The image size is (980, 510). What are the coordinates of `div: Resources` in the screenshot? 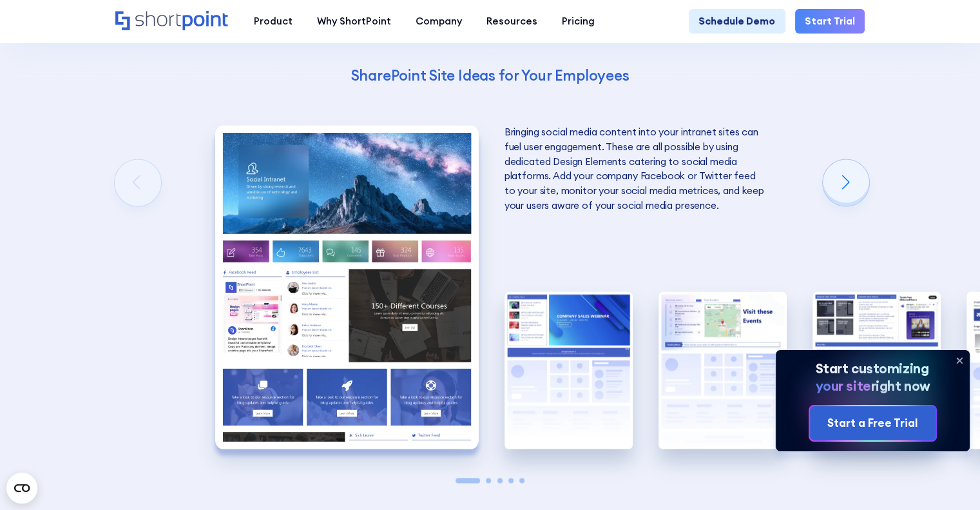 It's located at (512, 21).